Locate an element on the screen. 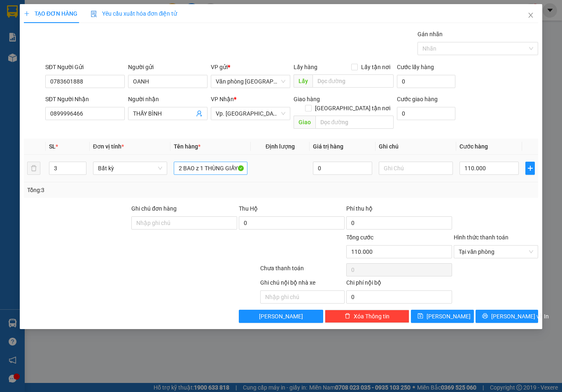  span: Lấy is located at coordinates (303, 81).